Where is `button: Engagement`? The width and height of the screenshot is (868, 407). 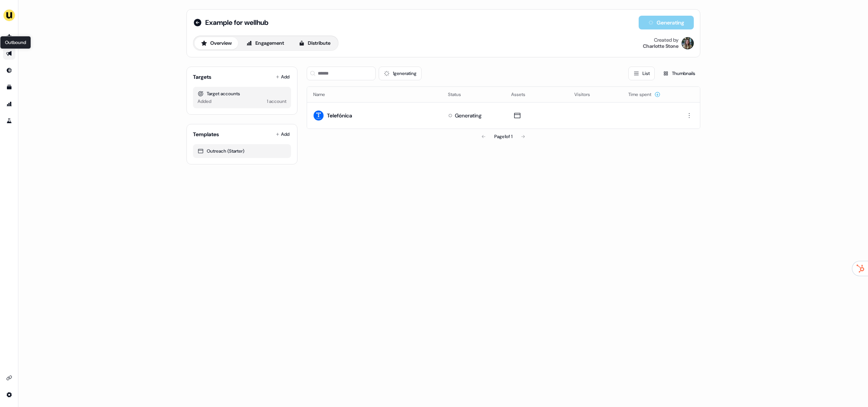
button: Engagement is located at coordinates (265, 43).